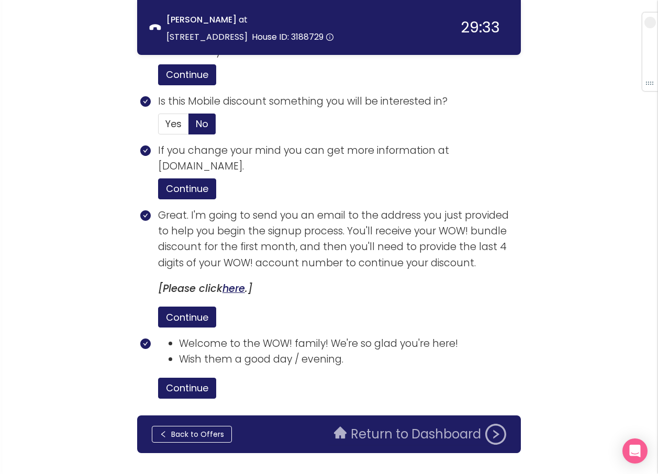  I want to click on span: phone, so click(155, 28).